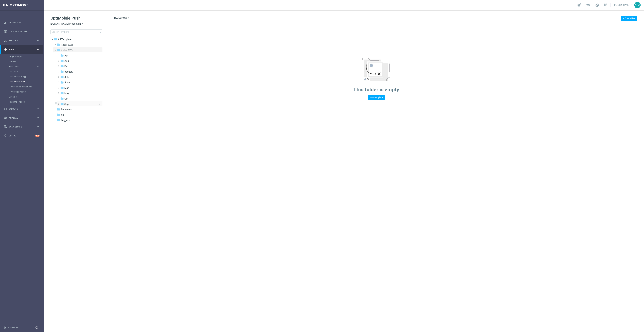 Image resolution: width=644 pixels, height=332 pixels. Describe the element at coordinates (22, 32) in the screenshot. I see `button: Mission Control` at that location.